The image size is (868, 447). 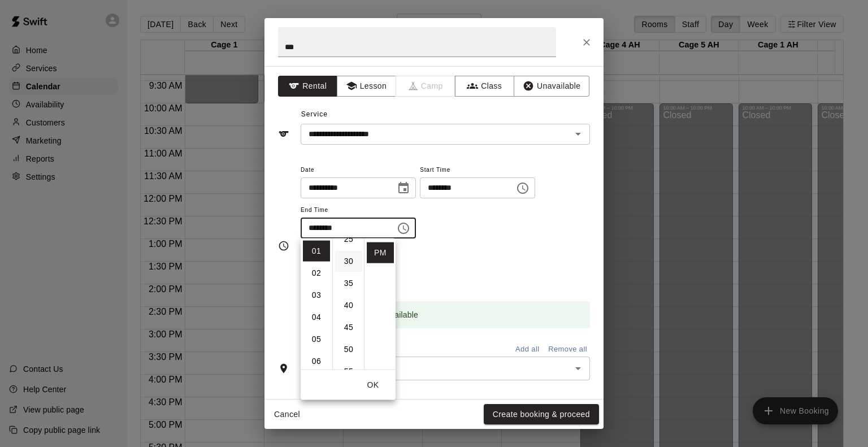 I want to click on ul: Select hours, so click(x=316, y=304).